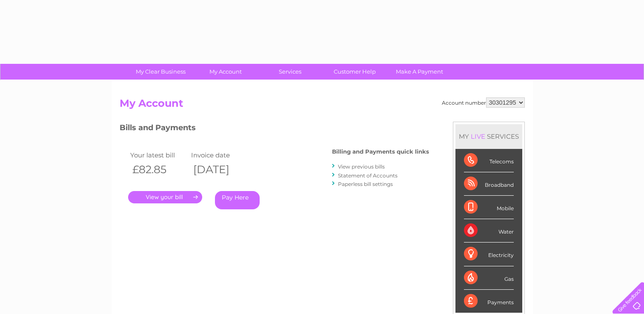 The height and width of the screenshot is (314, 644). I want to click on a: Pay Here, so click(237, 200).